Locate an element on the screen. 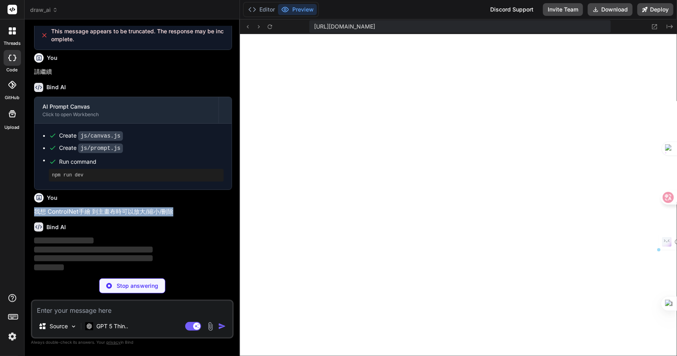 The width and height of the screenshot is (677, 356). p: Stop answering is located at coordinates (137, 286).